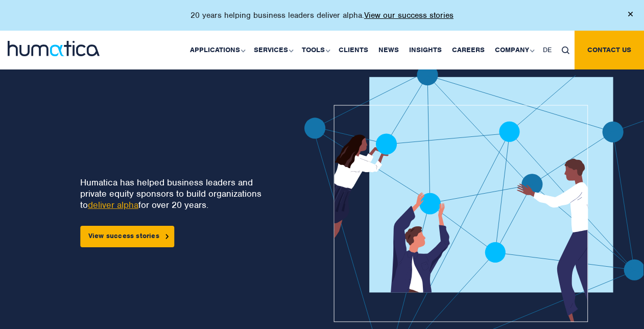 Image resolution: width=644 pixels, height=329 pixels. I want to click on a: Careers, so click(468, 50).